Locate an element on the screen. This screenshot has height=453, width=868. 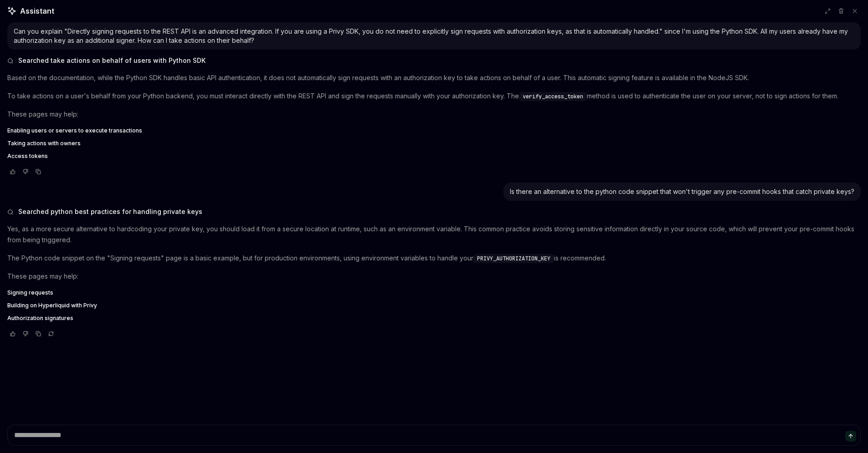
p: Based on the documentation, while the Python SDK handles basic API authentication, it does not au... is located at coordinates (434, 78).